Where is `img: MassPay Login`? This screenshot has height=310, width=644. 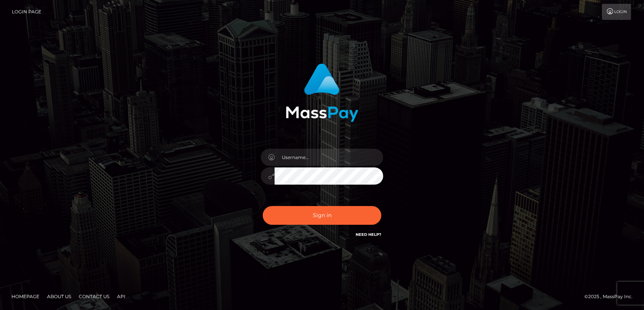
img: MassPay Login is located at coordinates (322, 92).